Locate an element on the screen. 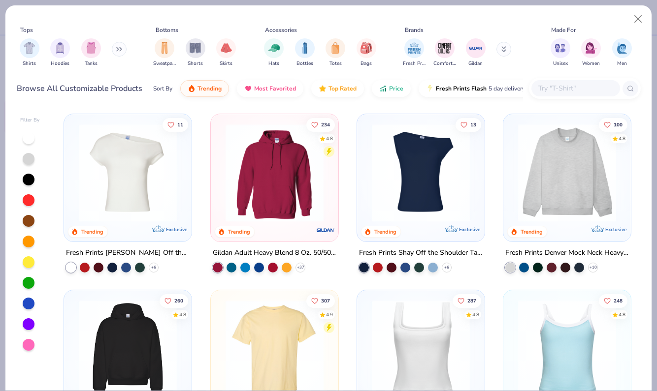 The width and height of the screenshot is (657, 391). span: 13 is located at coordinates (473, 125).